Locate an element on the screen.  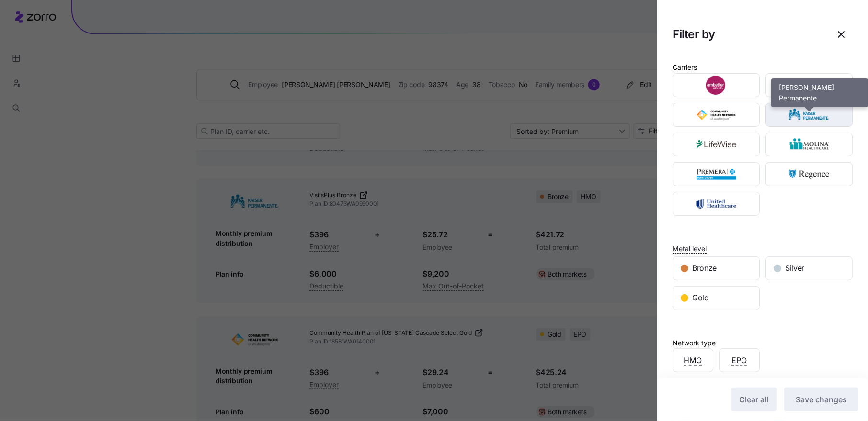
span: Bronze is located at coordinates (704, 268).